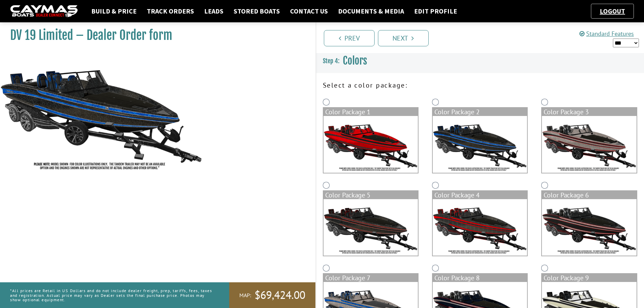 This screenshot has width=644, height=308. What do you see at coordinates (589, 227) in the screenshot?
I see `img: color_package_471.png` at bounding box center [589, 227].